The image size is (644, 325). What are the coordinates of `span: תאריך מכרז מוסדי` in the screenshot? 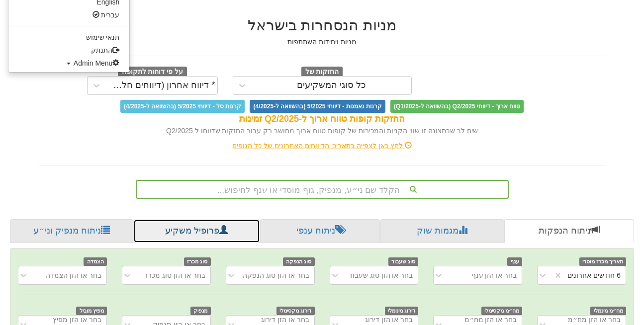 It's located at (603, 261).